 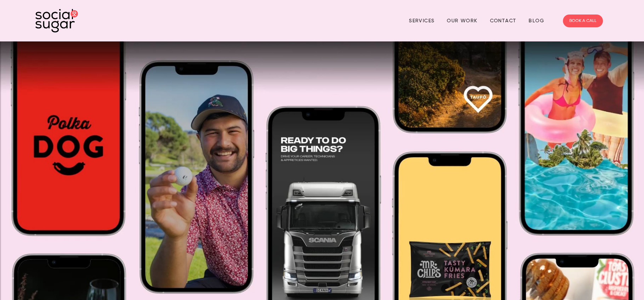 I want to click on a: Contact, so click(x=503, y=20).